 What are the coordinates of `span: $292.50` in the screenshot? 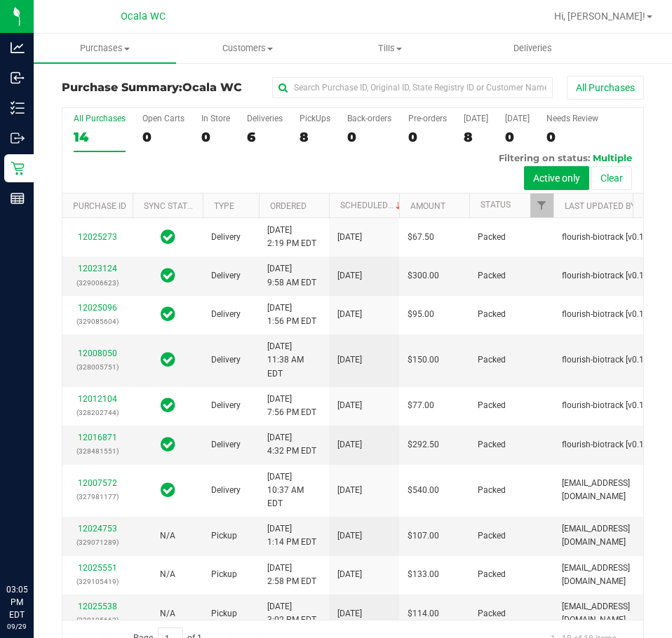 It's located at (423, 444).